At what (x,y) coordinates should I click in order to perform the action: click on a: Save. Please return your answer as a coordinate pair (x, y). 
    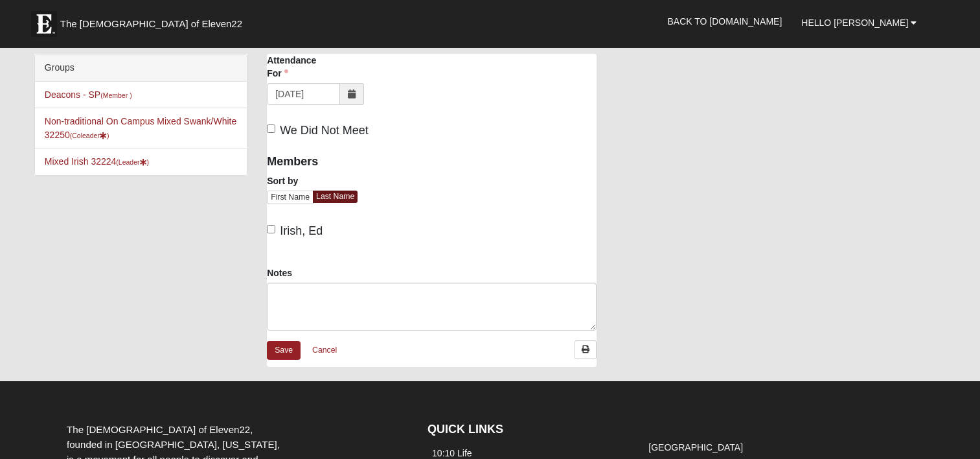
    Looking at the image, I should click on (284, 350).